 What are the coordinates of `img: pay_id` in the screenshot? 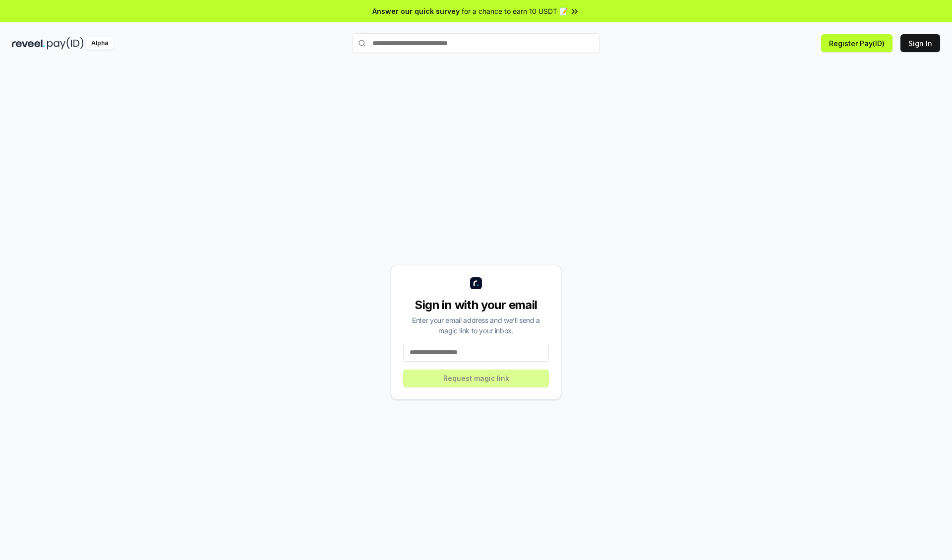 It's located at (65, 43).